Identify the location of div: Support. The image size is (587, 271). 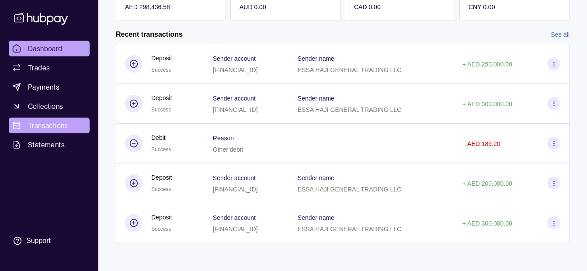
(38, 241).